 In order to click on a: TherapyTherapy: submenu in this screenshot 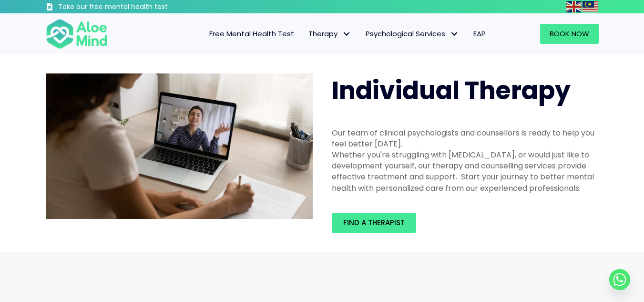, I will do `click(330, 34)`.